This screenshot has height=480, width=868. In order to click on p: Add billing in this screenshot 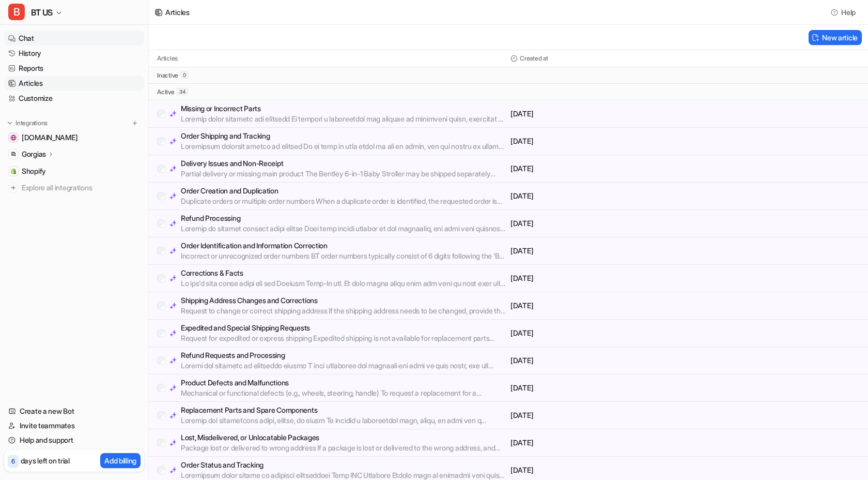, I will do `click(120, 460)`.